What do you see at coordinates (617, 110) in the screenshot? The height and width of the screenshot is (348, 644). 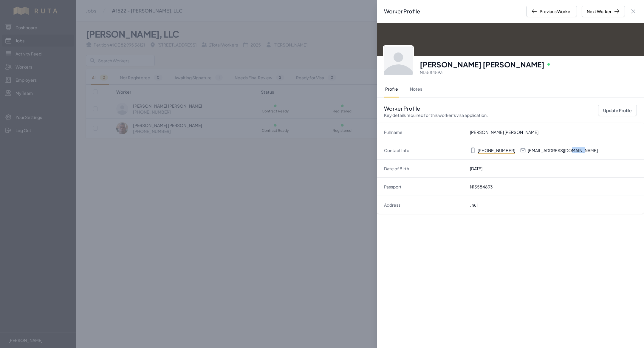 I see `button: Update Profile` at bounding box center [617, 110].